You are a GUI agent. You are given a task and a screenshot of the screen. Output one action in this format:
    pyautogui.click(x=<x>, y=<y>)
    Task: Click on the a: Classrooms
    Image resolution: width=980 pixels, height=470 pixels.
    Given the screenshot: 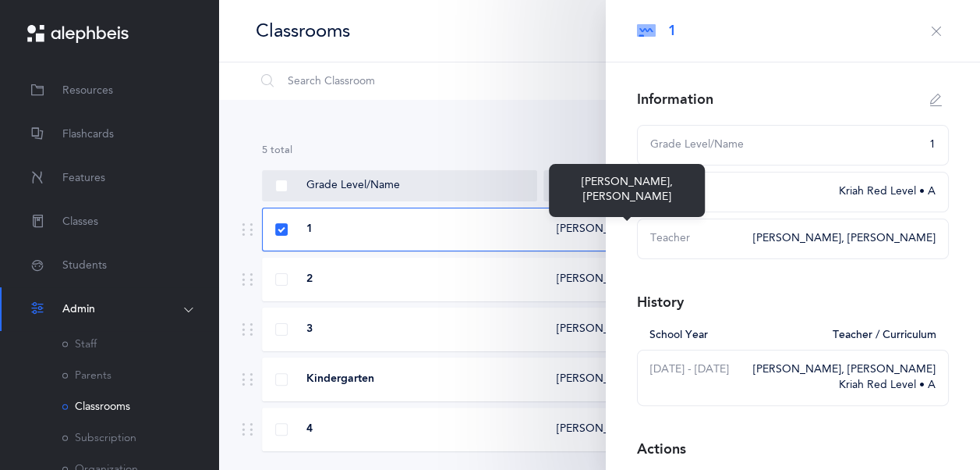 What is the action you would take?
    pyautogui.click(x=96, y=406)
    